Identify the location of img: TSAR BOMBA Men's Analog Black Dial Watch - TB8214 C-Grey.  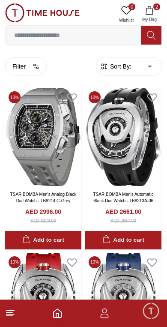
(43, 137).